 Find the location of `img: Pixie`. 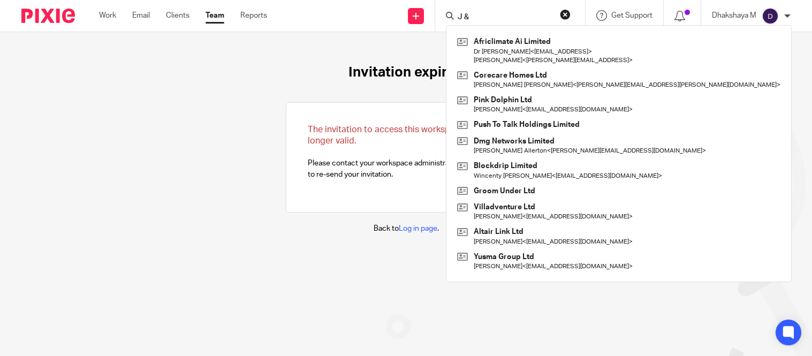

img: Pixie is located at coordinates (48, 16).